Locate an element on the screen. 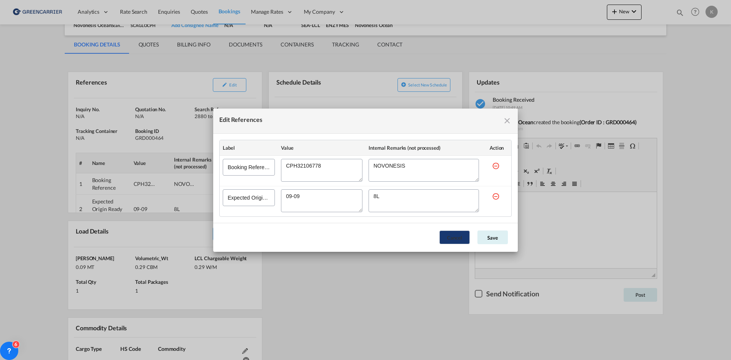 The image size is (731, 360). input: Booking Reference is located at coordinates (248, 167).